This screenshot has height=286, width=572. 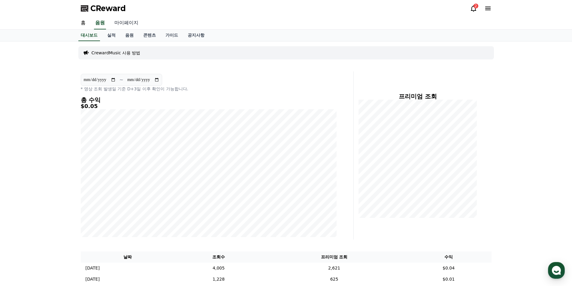 I want to click on a: 대화, so click(x=59, y=198).